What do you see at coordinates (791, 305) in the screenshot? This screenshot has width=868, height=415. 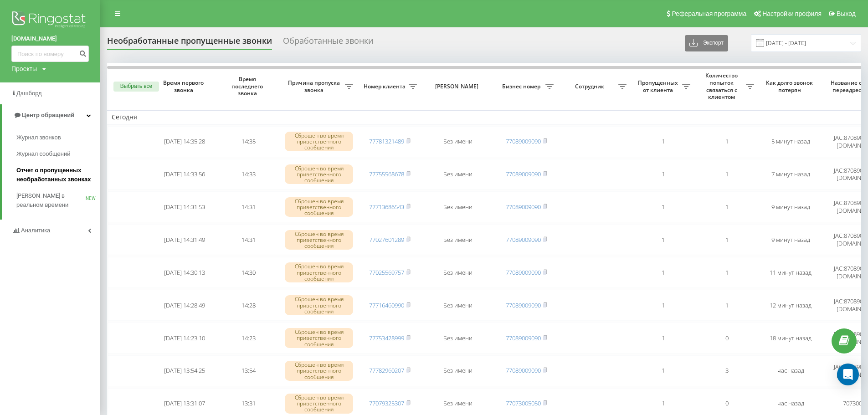 I see `td: 12 минут назад` at bounding box center [791, 305].